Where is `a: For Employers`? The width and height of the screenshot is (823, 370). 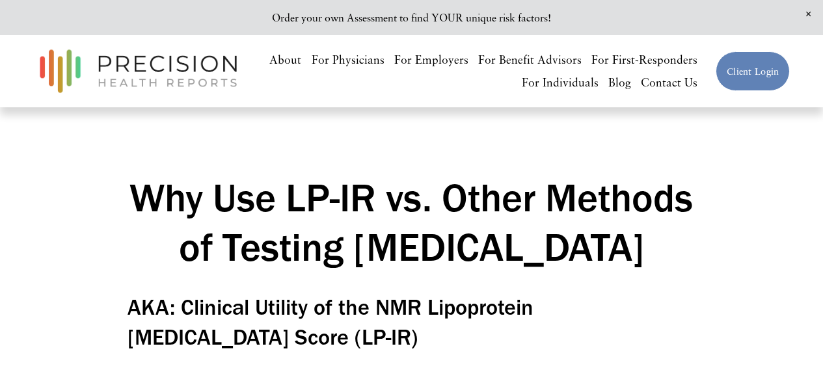
a: For Employers is located at coordinates (431, 59).